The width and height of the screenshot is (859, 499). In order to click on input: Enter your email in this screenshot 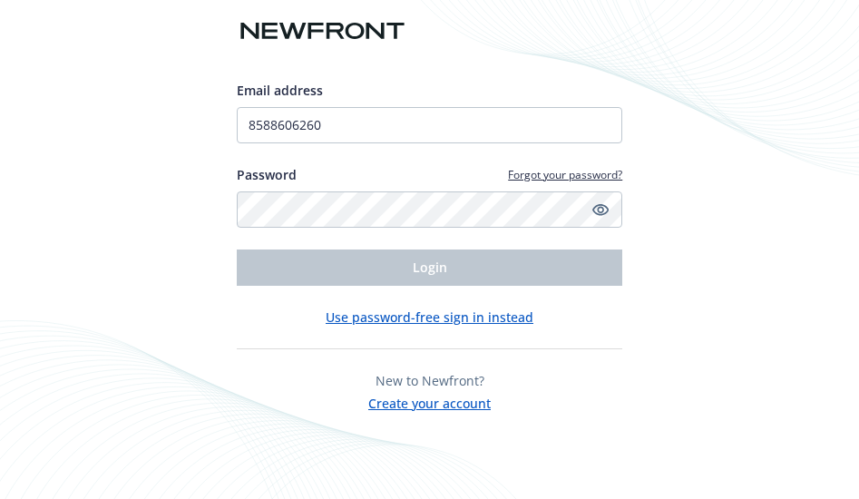, I will do `click(430, 125)`.